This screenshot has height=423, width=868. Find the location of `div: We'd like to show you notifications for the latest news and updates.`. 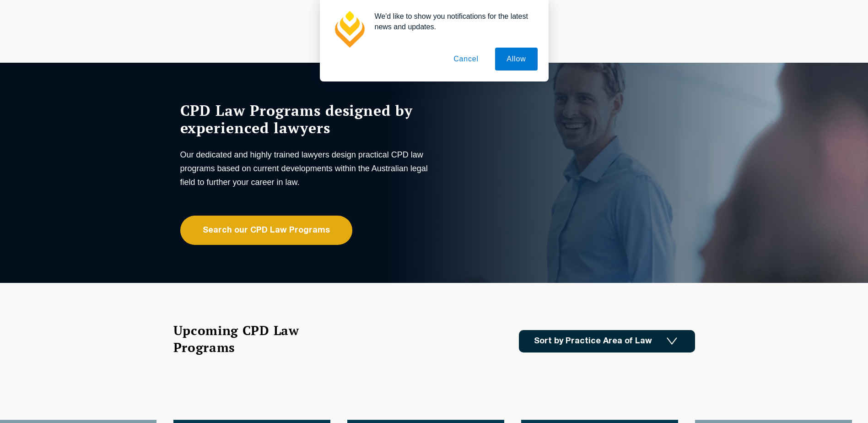

div: We'd like to show you notifications for the latest news and updates. is located at coordinates (453, 21).